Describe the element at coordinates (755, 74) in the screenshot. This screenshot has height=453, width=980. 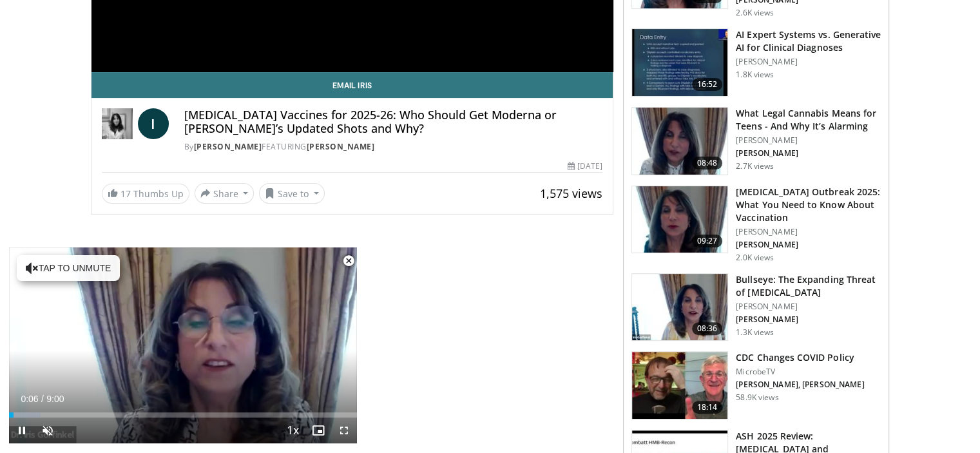
I see `p: 1.8K views` at that location.